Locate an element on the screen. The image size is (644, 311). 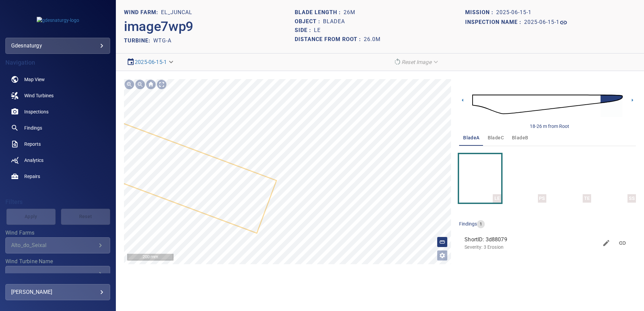
div: Go home is located at coordinates (151, 85).